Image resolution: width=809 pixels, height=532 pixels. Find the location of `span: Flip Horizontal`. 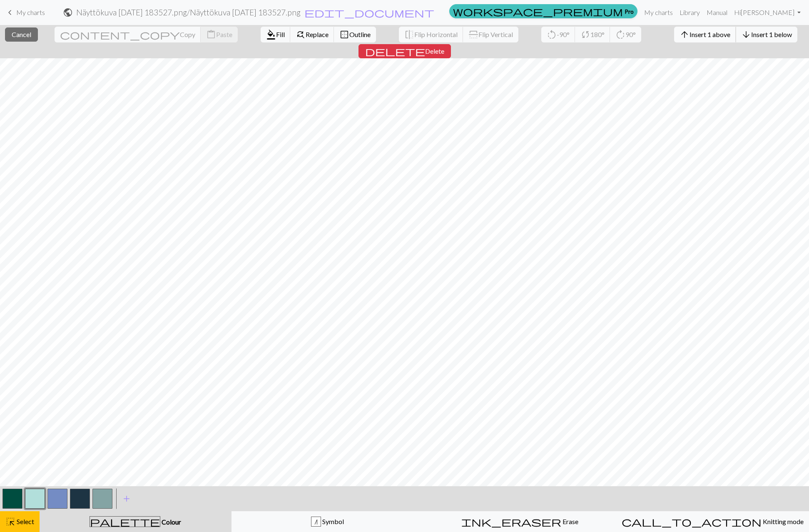

span: Flip Horizontal is located at coordinates (436, 34).